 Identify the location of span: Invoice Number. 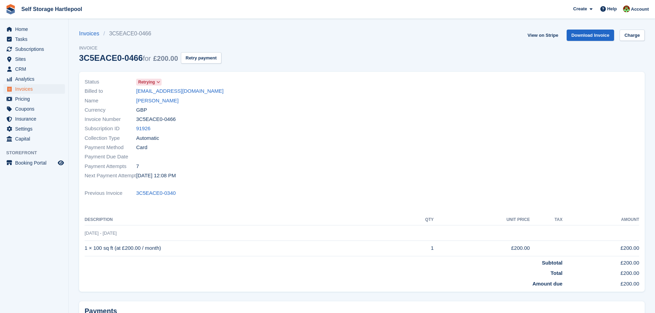
(110, 119).